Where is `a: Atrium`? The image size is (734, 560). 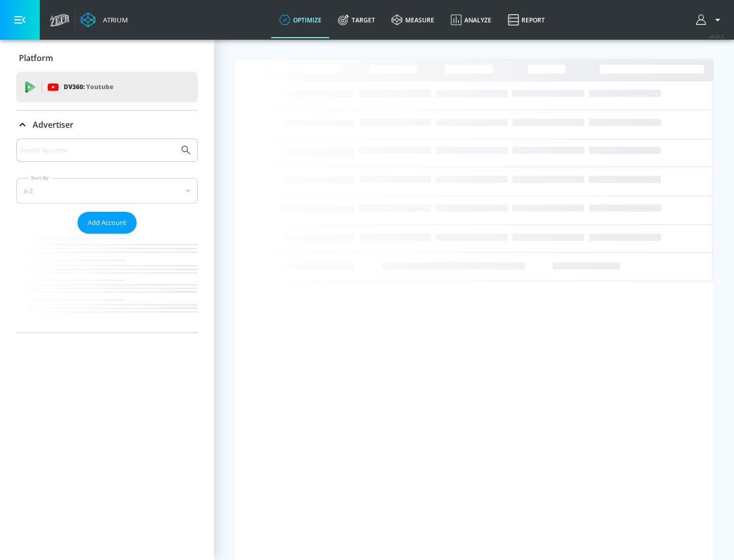
a: Atrium is located at coordinates (104, 20).